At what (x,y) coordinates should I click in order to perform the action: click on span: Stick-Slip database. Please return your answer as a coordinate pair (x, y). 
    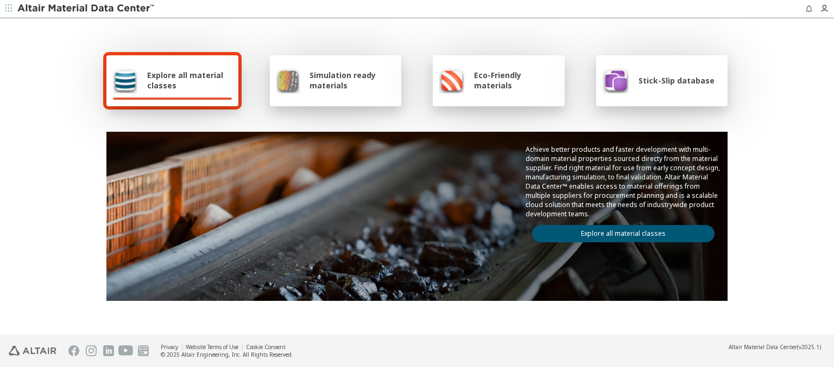
    Looking at the image, I should click on (676, 80).